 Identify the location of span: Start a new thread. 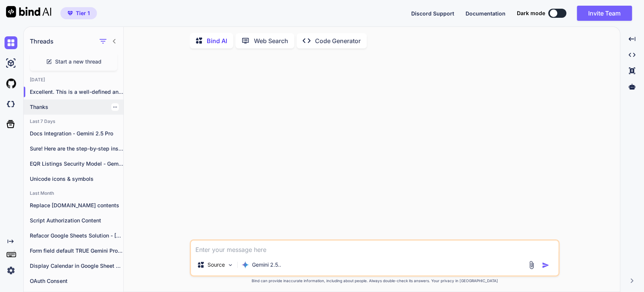
(78, 62).